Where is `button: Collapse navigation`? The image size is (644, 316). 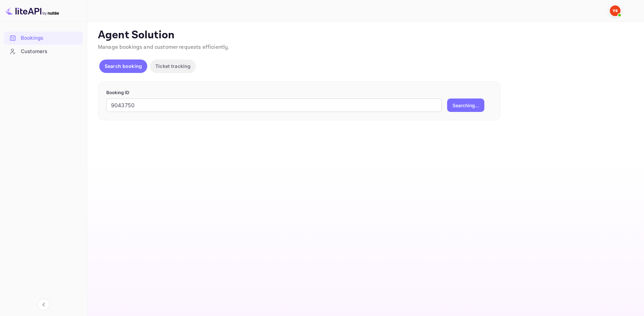
button: Collapse navigation is located at coordinates (43, 304).